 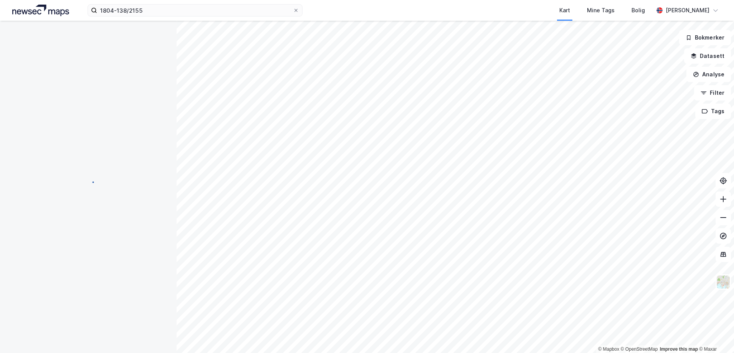 What do you see at coordinates (705, 38) in the screenshot?
I see `button: Bokmerker` at bounding box center [705, 38].